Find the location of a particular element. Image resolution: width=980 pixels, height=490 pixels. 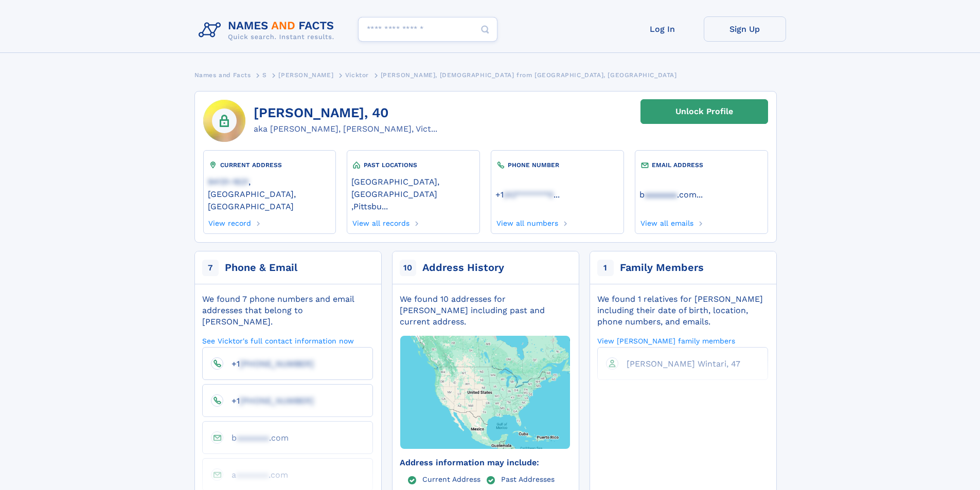

a: Sign Up is located at coordinates (745, 29).